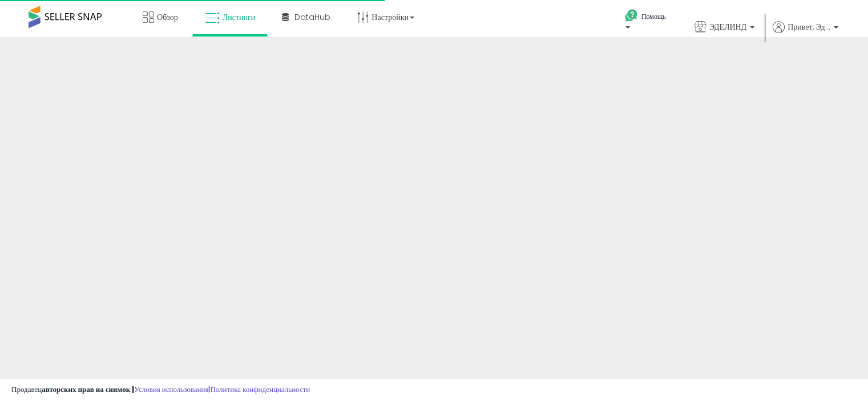 The image size is (868, 401). I want to click on font: DataHub, so click(312, 17).